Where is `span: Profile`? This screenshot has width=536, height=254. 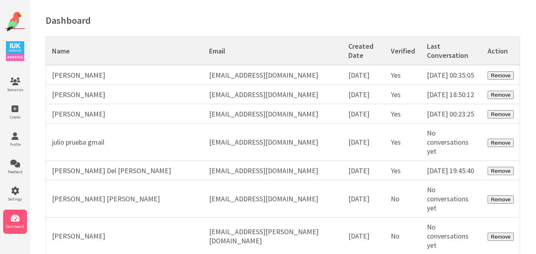 span: Profile is located at coordinates (15, 144).